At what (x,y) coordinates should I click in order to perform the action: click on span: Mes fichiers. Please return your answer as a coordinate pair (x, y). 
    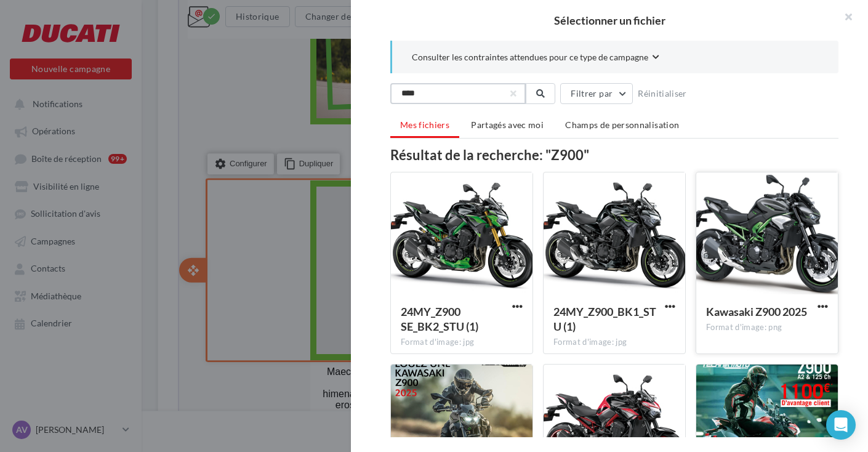
    Looking at the image, I should click on (425, 124).